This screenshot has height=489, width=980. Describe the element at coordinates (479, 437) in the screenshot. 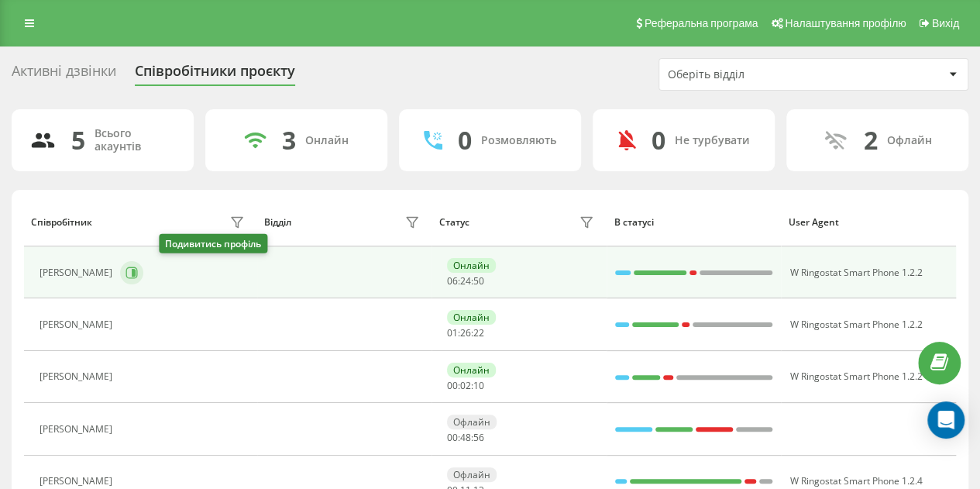

I see `span: 56` at that location.